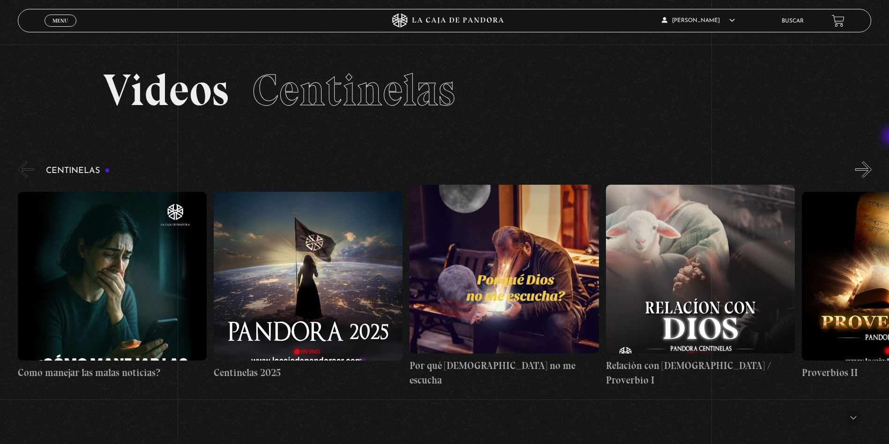 The height and width of the screenshot is (444, 889). What do you see at coordinates (167, 13) in the screenshot?
I see `a: Copy` at bounding box center [167, 13].